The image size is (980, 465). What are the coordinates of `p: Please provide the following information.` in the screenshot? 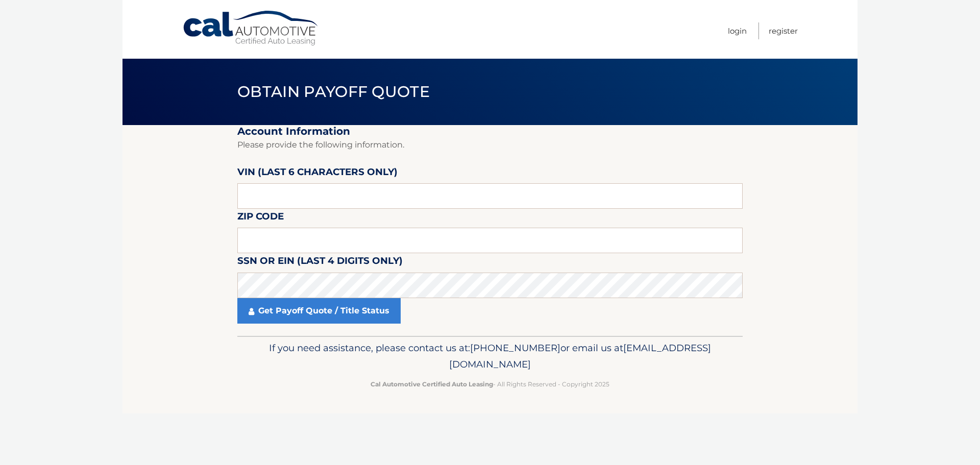 It's located at (490, 145).